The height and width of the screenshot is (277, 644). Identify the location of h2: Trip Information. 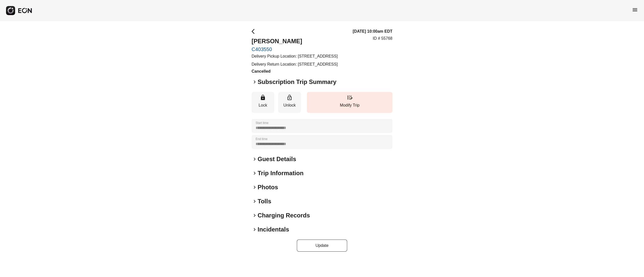
(280, 173).